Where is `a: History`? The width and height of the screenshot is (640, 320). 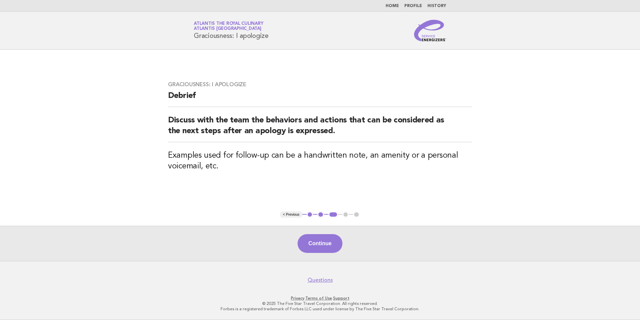 a: History is located at coordinates (437, 6).